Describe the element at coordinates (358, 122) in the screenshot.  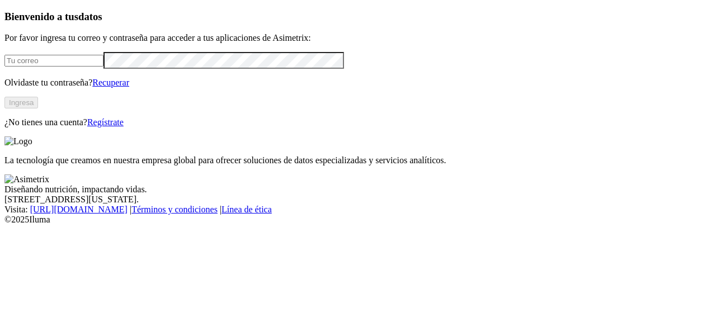
I see `p: ¿No tienes una cuenta?` at that location.